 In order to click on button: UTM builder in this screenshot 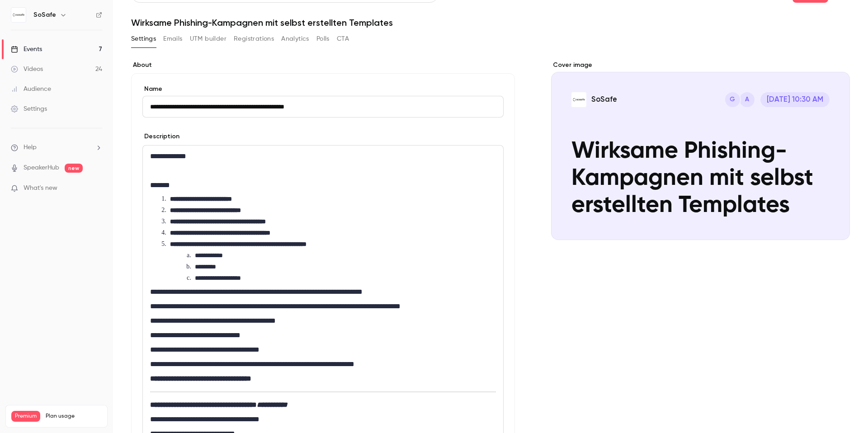, I will do `click(208, 39)`.